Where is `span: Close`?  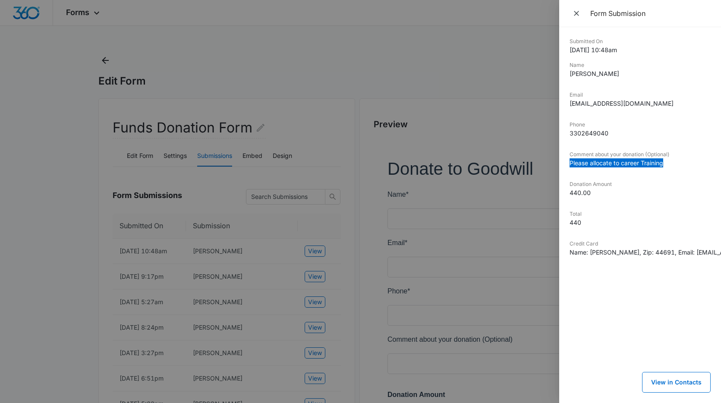 span: Close is located at coordinates (577, 13).